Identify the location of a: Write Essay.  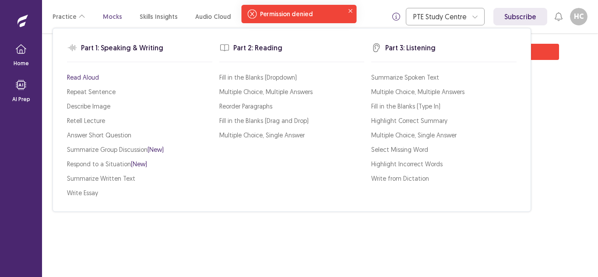
(82, 193).